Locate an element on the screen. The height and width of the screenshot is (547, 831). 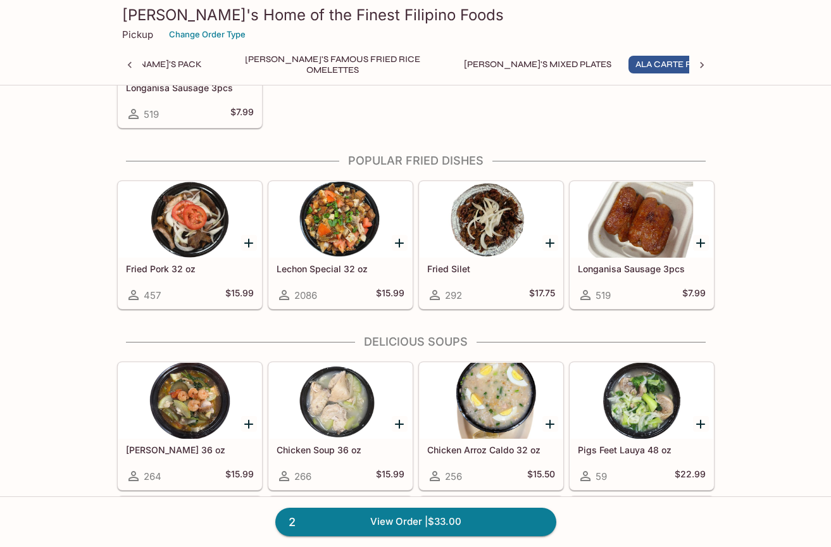
button: Add Fried Pork 32 oz is located at coordinates (249, 242).